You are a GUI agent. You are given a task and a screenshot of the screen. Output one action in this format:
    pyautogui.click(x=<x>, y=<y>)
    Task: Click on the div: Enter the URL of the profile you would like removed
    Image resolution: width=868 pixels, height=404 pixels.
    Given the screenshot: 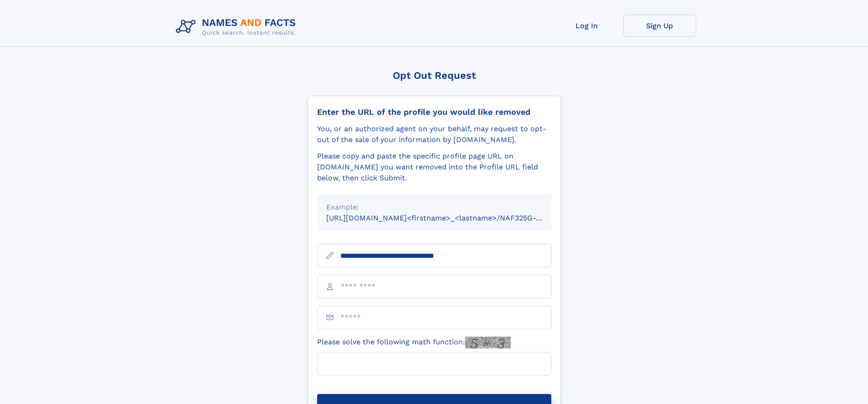 What is the action you would take?
    pyautogui.click(x=434, y=112)
    